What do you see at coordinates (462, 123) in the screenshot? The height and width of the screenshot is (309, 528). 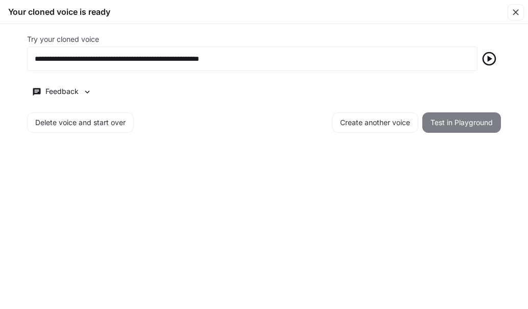 I see `button: Test in Playground` at bounding box center [462, 123].